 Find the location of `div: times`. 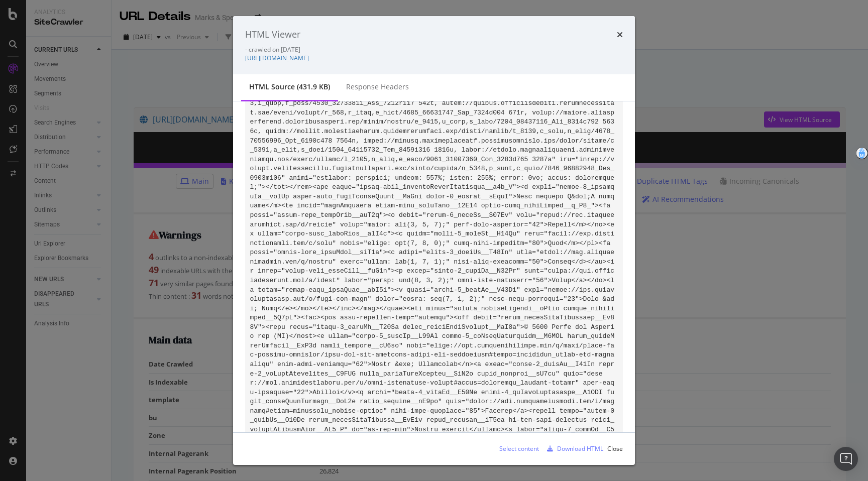

div: times is located at coordinates (620, 35).